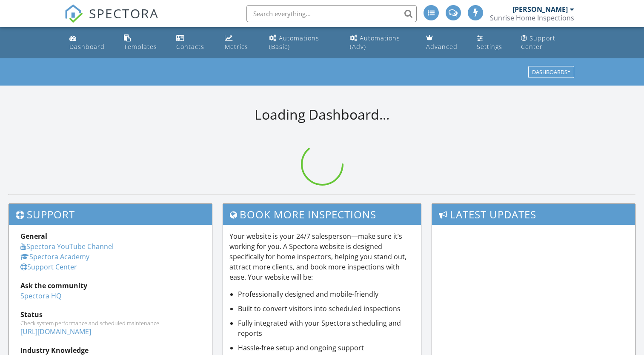 This screenshot has width=644, height=355. Describe the element at coordinates (143, 42) in the screenshot. I see `a: Templates` at that location.